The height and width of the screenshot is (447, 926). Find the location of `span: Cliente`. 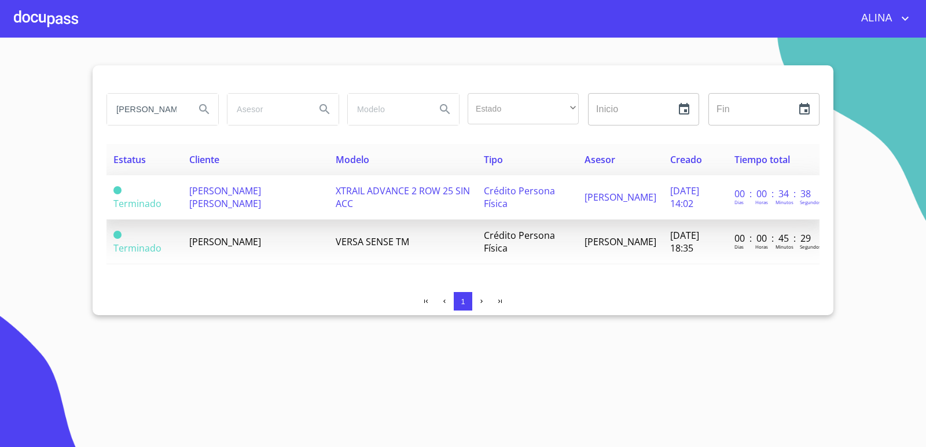

span: Cliente is located at coordinates (204, 160).